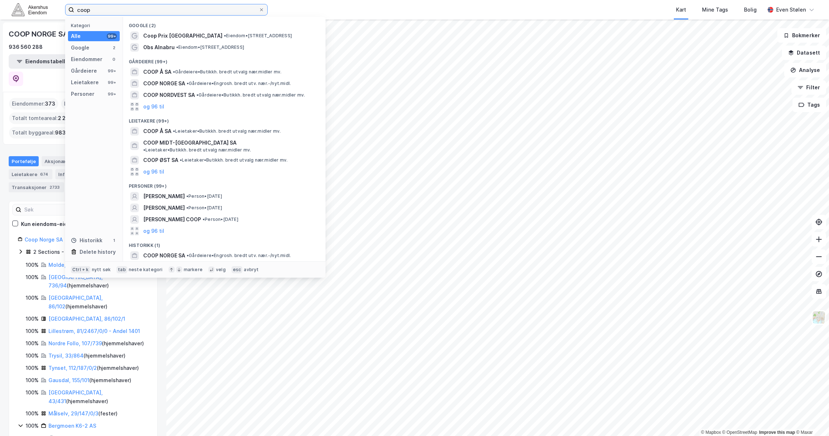 This screenshot has width=829, height=436. What do you see at coordinates (36, 187) in the screenshot?
I see `div: Transaksjoner` at bounding box center [36, 187].